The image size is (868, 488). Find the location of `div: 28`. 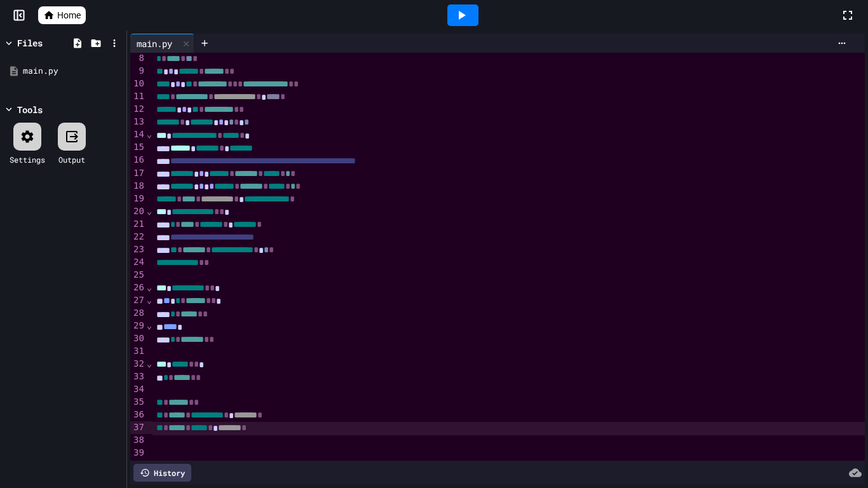

div: 28 is located at coordinates (138, 313).